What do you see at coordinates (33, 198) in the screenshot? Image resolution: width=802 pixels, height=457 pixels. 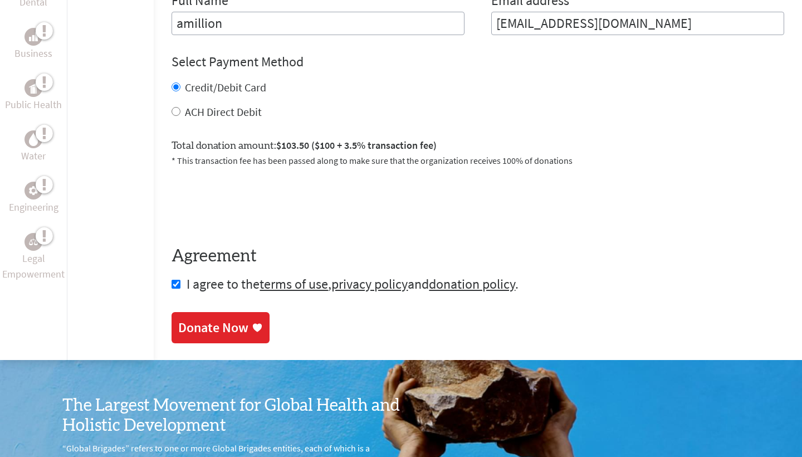 I see `a: EngineeringEngineering` at bounding box center [33, 198].